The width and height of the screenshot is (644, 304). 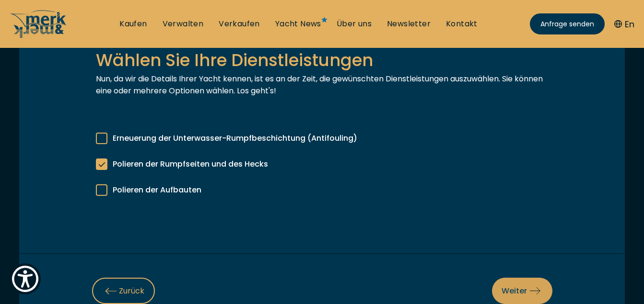 I want to click on span: Polieren der Aufbauten, so click(x=330, y=188).